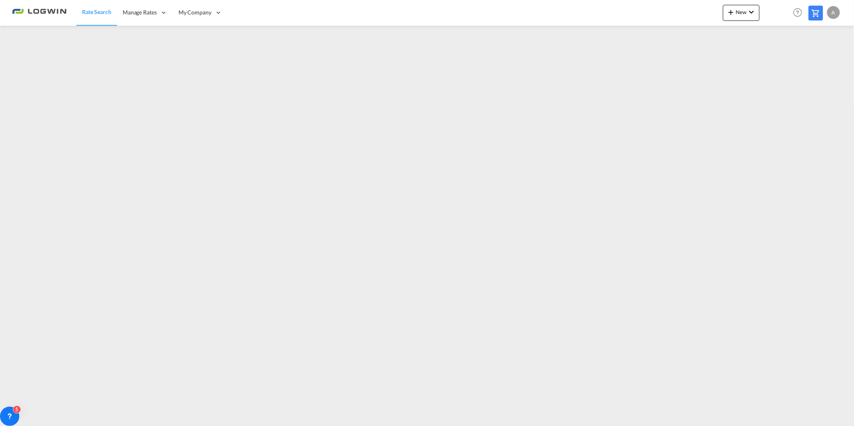 This screenshot has height=426, width=854. What do you see at coordinates (97, 12) in the screenshot?
I see `span: Rate Search` at bounding box center [97, 12].